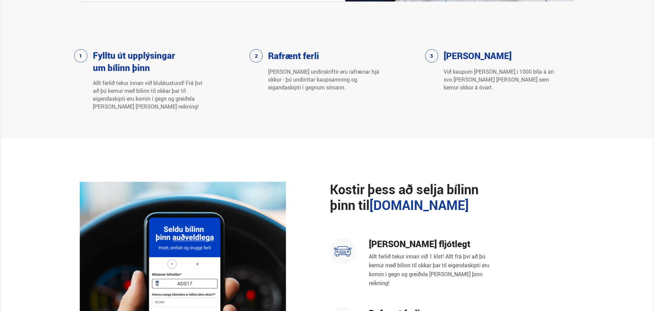 This screenshot has height=311, width=654. What do you see at coordinates (136, 61) in the screenshot?
I see `h3: Fylltu út upplýsingar um bílinn þinn` at bounding box center [136, 61].